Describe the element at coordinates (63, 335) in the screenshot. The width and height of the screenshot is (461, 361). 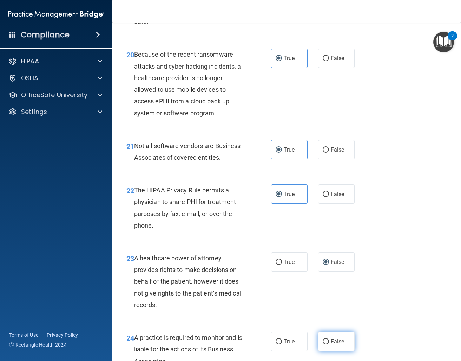
I see `a: Privacy Policy` at that location.